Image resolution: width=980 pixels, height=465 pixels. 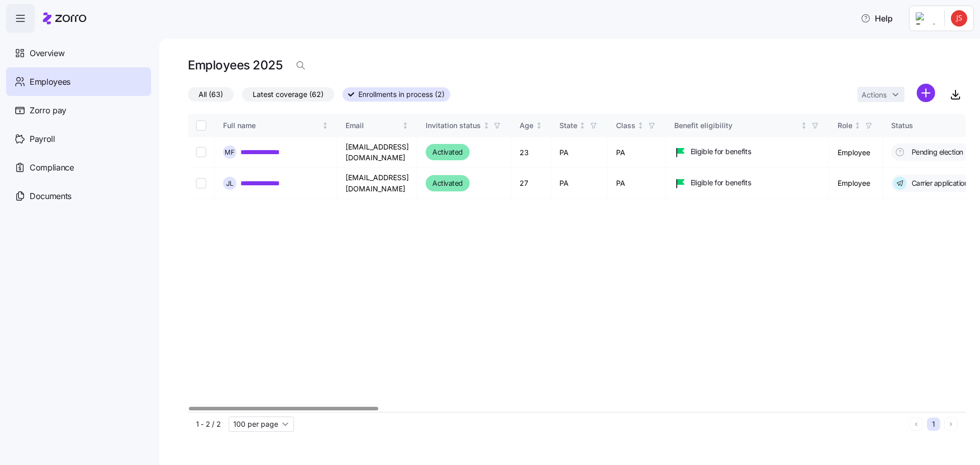 What do you see at coordinates (626, 125) in the screenshot?
I see `div: Class` at bounding box center [626, 125].